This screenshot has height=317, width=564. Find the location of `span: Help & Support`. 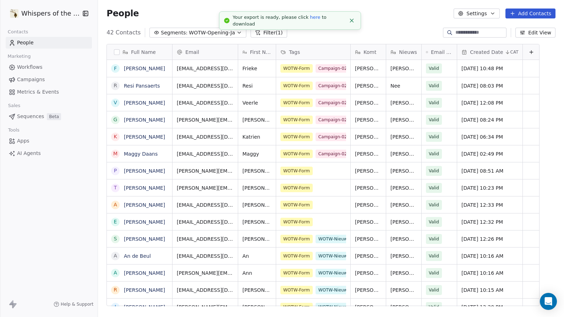

span: Help & Support is located at coordinates (77, 304).